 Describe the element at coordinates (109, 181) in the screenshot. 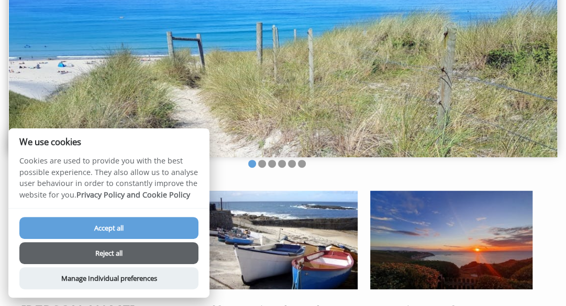

I see `p: Cookies are used to provide you with the best possible experience. They also allow us to analyse ...` at that location.